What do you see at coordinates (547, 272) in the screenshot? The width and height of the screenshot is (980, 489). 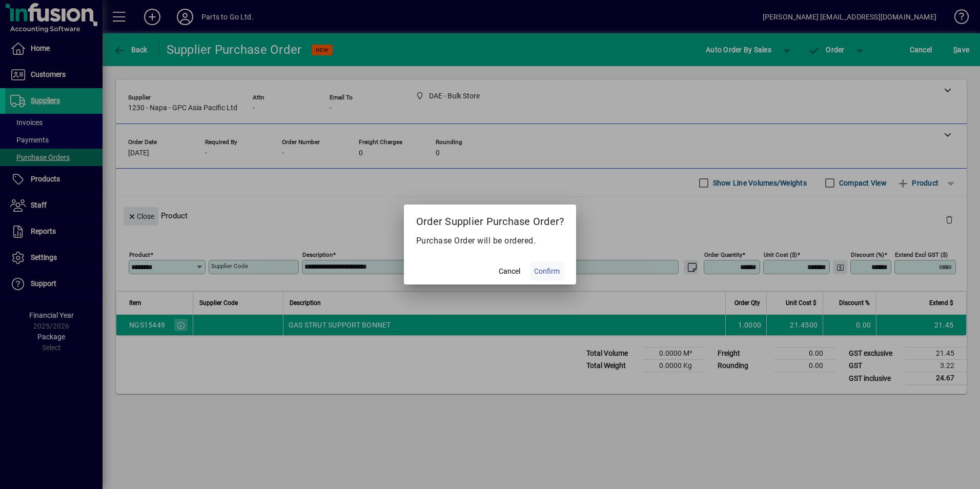 I see `span: Confirm` at bounding box center [547, 272].